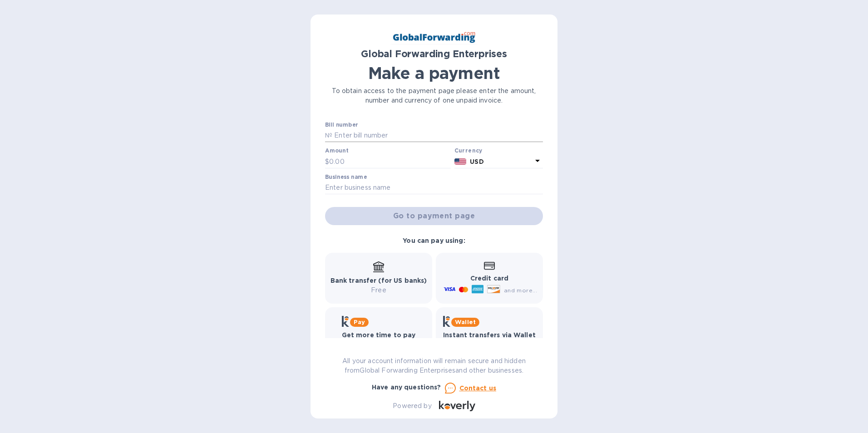 Image resolution: width=868 pixels, height=433 pixels. Describe the element at coordinates (468, 150) in the screenshot. I see `b: Currency` at that location.